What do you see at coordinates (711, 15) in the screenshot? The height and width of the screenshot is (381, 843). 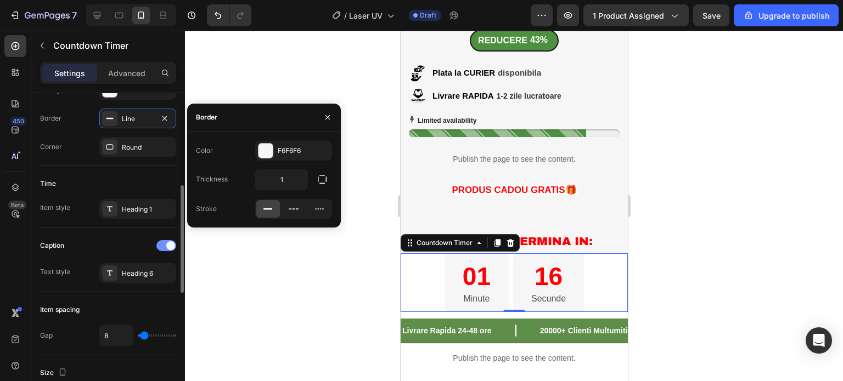 I see `button: Save` at bounding box center [711, 15].